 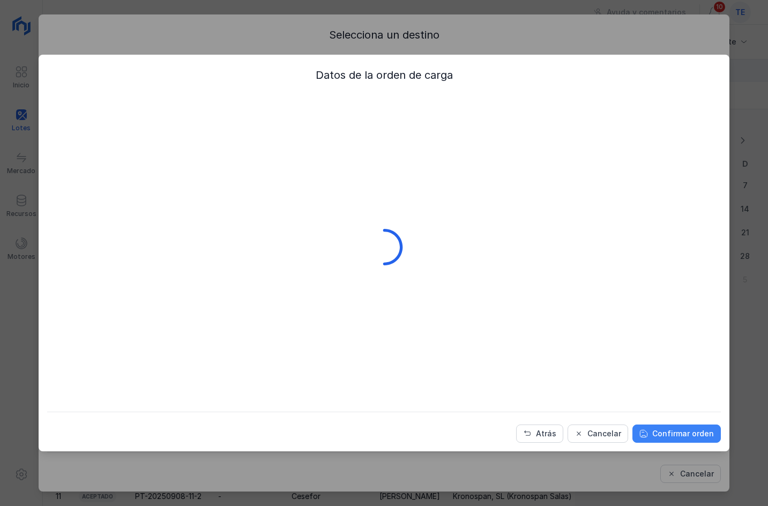 What do you see at coordinates (604, 434) in the screenshot?
I see `div: Cancelar` at bounding box center [604, 434].